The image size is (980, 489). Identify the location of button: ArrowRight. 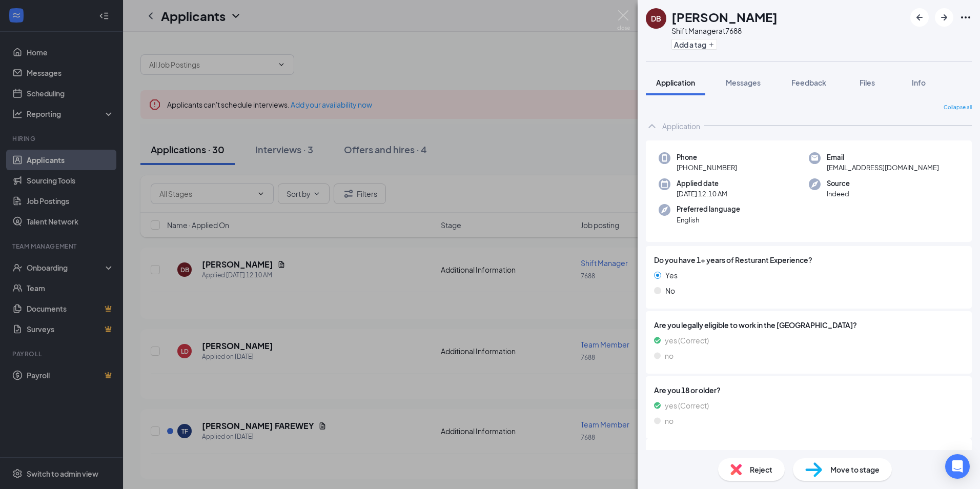
(944, 18).